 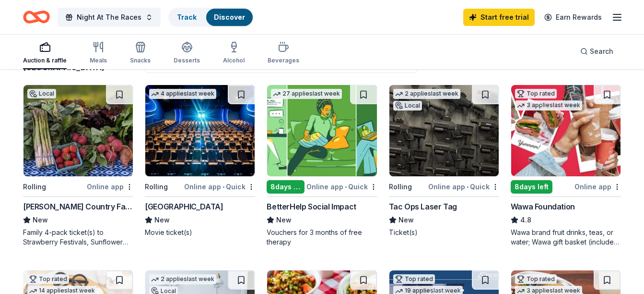 What do you see at coordinates (98, 53) in the screenshot?
I see `button: Meals` at bounding box center [98, 53].